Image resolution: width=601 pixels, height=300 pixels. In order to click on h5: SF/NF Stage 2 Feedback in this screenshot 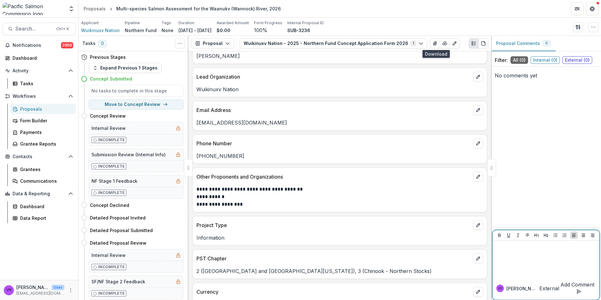, I will do `click(118, 281)`.